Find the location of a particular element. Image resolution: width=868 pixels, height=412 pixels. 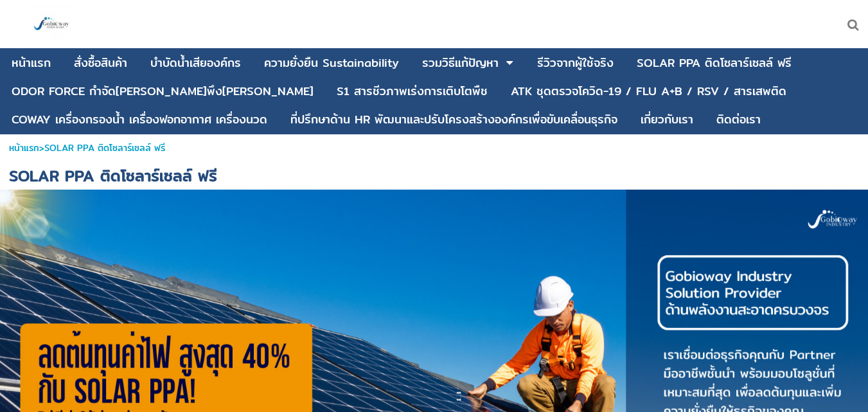

div: ที่ปรึกษาด้าน HR พัฒนาและปรับโครงสร้างองค์กรเพื่อขับเคลื่อนธุรกิจ is located at coordinates (453, 120).